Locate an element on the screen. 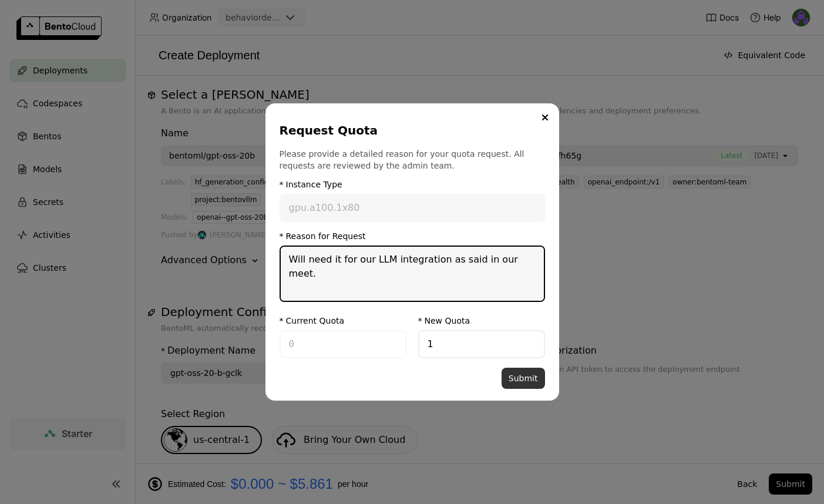 The image size is (824, 504). button: Close is located at coordinates (545, 117).